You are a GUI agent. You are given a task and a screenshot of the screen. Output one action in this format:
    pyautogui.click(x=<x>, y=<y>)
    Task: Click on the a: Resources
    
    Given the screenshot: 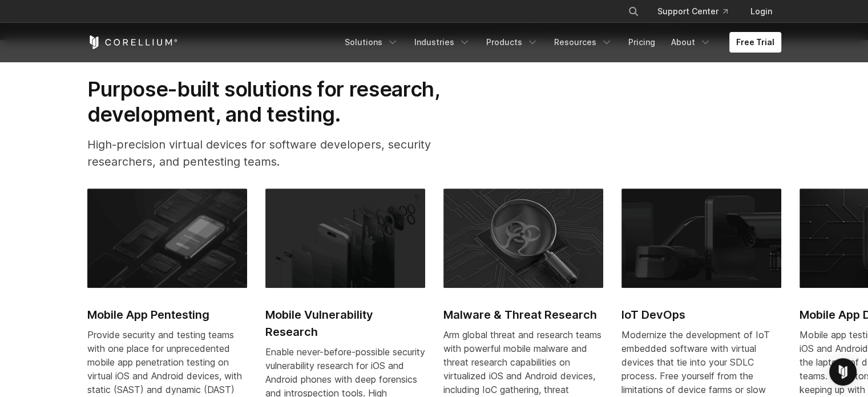 What is the action you would take?
    pyautogui.click(x=583, y=42)
    